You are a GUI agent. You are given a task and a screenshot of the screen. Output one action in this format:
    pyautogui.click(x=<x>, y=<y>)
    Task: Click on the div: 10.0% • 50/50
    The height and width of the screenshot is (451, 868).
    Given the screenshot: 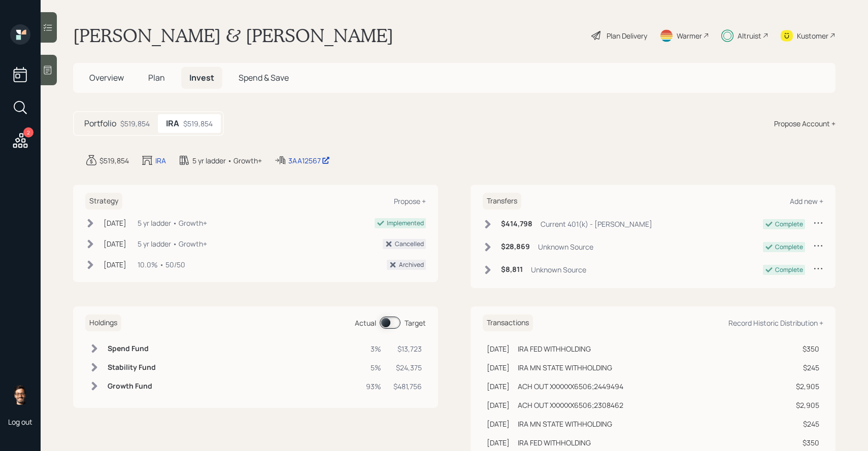 What is the action you would take?
    pyautogui.click(x=161, y=265)
    